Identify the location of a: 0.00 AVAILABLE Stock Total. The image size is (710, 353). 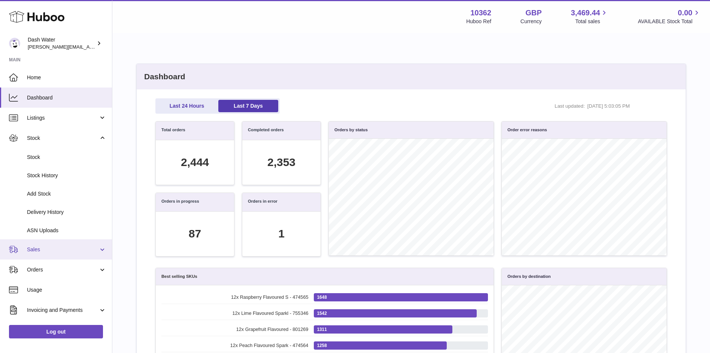
(669, 16).